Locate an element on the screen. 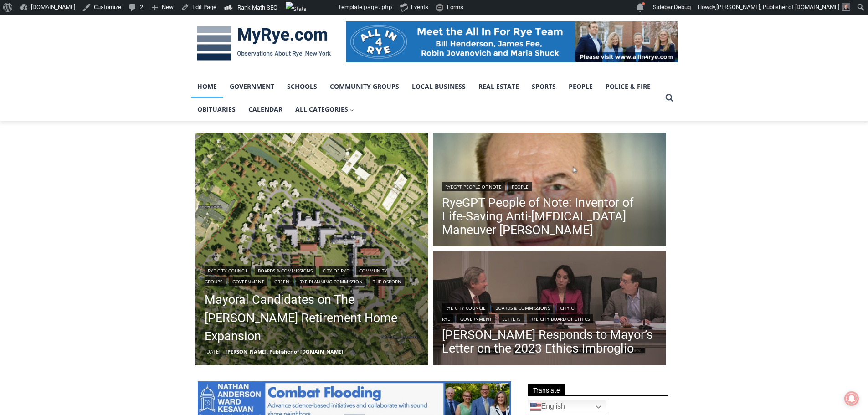 The width and height of the screenshot is (868, 415). a: Schools is located at coordinates (302, 87).